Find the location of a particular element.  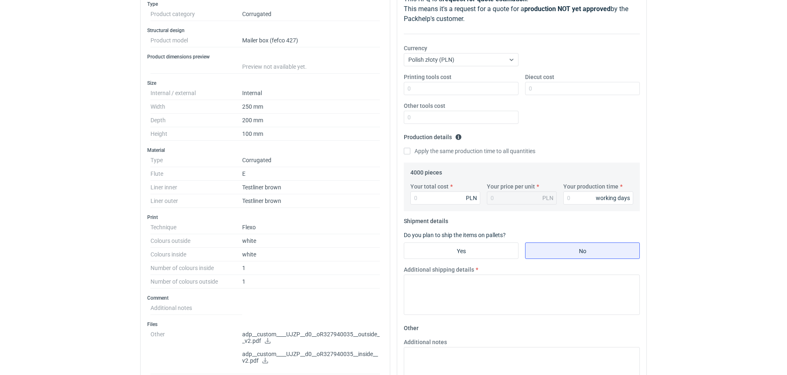

legend: Other is located at coordinates (411, 326).